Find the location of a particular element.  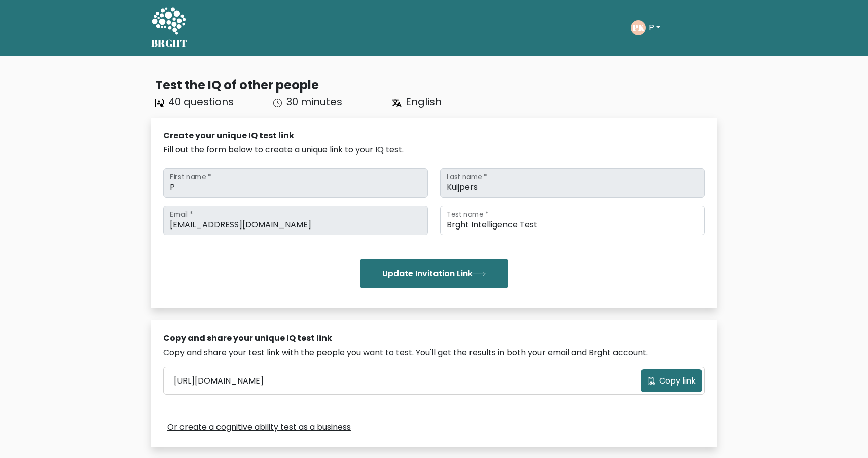

div: Test the IQ of other people is located at coordinates (436, 85).